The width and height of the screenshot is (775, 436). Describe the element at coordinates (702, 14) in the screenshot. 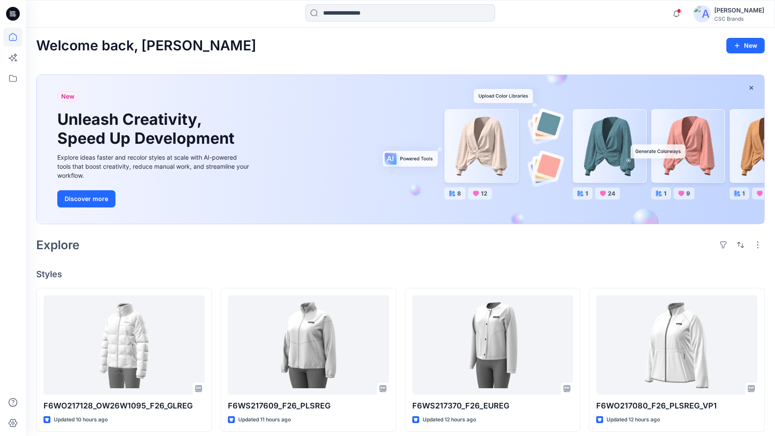

I see `img: avatar` at that location.